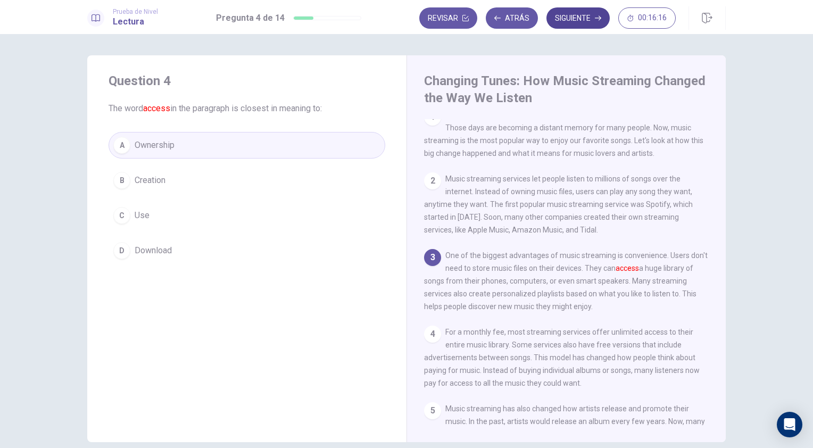 This screenshot has width=813, height=448. What do you see at coordinates (789, 424) in the screenshot?
I see `div: Open Intercom Messenger` at bounding box center [789, 424].